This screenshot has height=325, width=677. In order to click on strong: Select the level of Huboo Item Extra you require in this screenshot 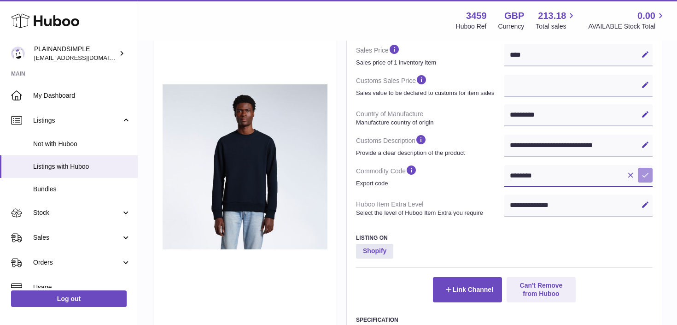, I will do `click(429, 213)`.